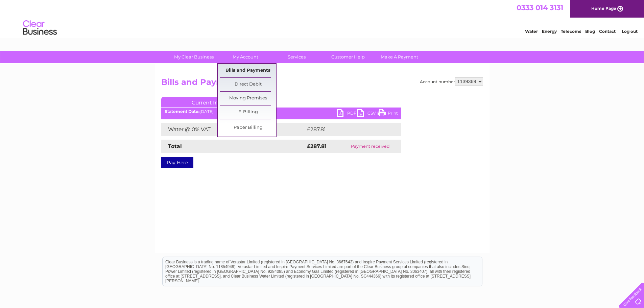 Image resolution: width=644 pixels, height=308 pixels. I want to click on strong: £287.81, so click(317, 146).